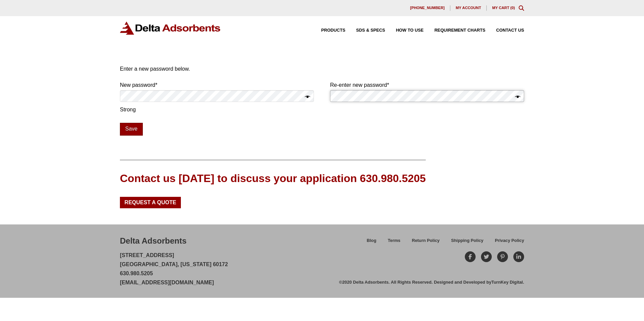 The image size is (644, 321). What do you see at coordinates (404, 30) in the screenshot?
I see `a: How to Use` at bounding box center [404, 30].